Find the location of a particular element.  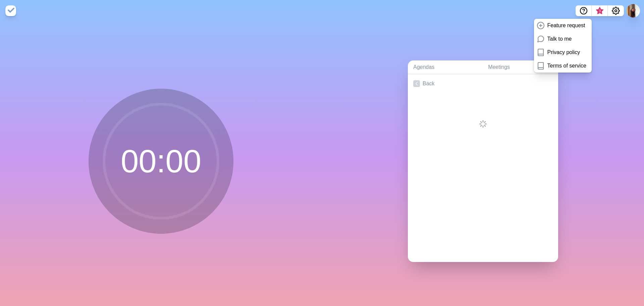

button: Help is located at coordinates (584, 11).